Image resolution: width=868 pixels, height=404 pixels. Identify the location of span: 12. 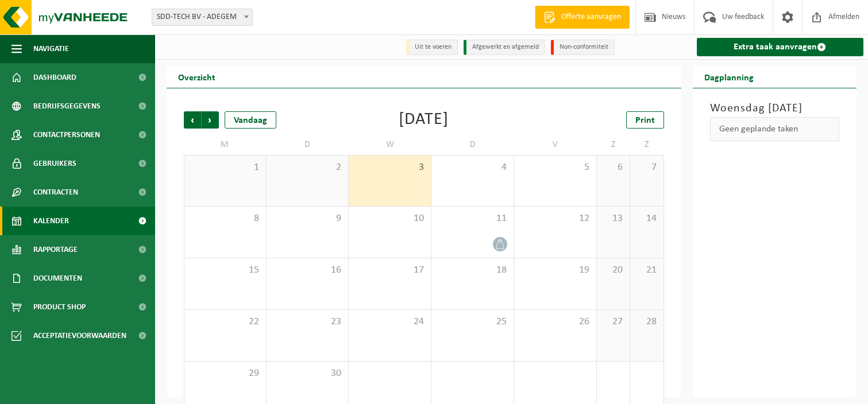
(555, 219).